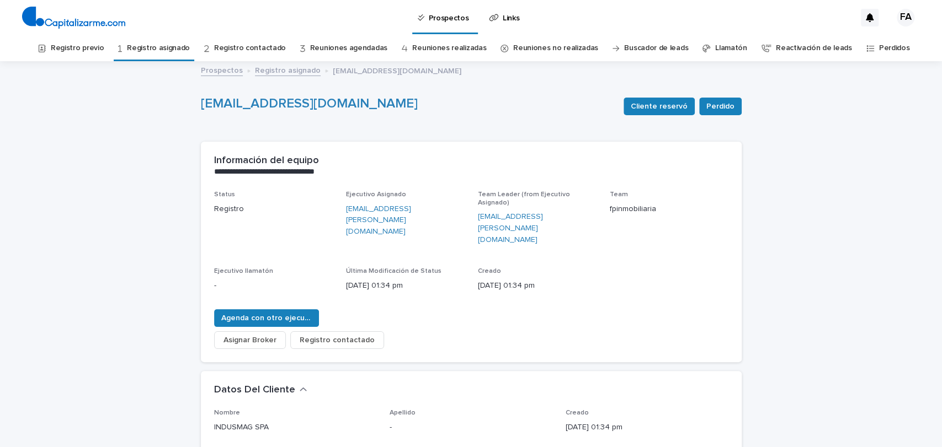  What do you see at coordinates (905, 18) in the screenshot?
I see `div: FA` at bounding box center [905, 18].